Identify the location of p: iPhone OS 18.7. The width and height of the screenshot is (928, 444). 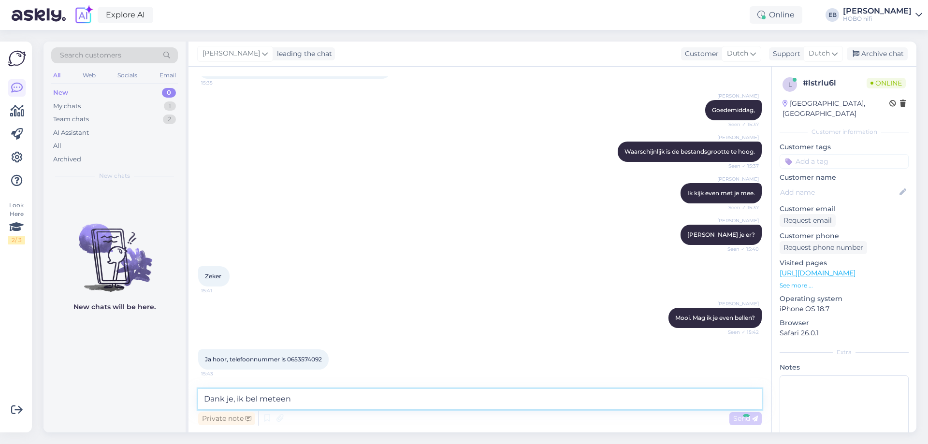
(844, 309).